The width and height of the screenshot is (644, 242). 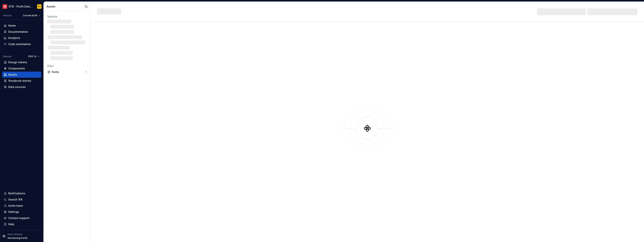 I want to click on div: Data sources, so click(x=17, y=87).